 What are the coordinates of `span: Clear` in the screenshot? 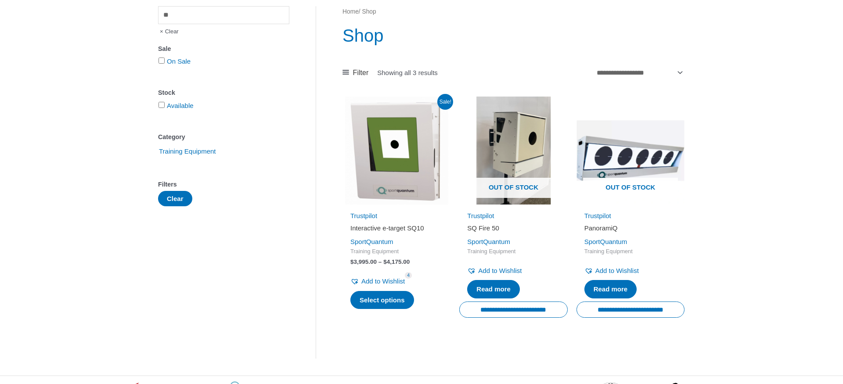 It's located at (168, 32).